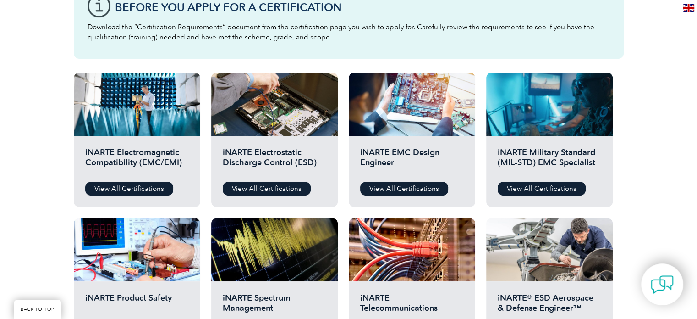 This screenshot has width=697, height=319. What do you see at coordinates (550, 161) in the screenshot?
I see `h2: iNARTE Military Standard (MIL-STD) EMC Specialist` at bounding box center [550, 161].